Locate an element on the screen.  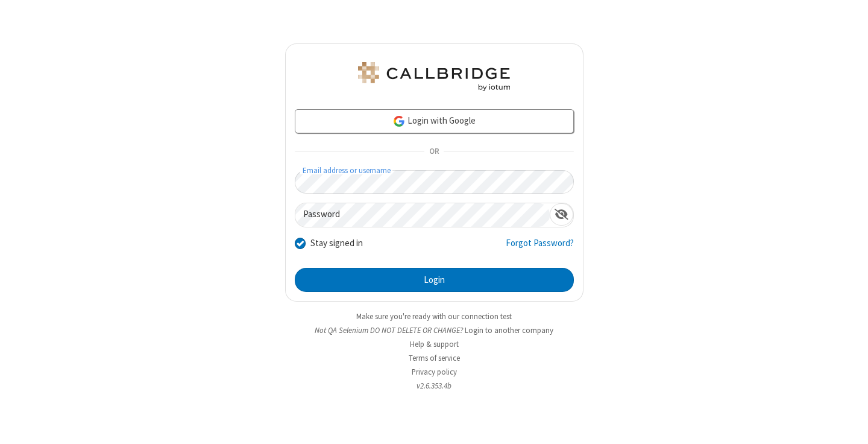
a: Help & support is located at coordinates (434, 343).